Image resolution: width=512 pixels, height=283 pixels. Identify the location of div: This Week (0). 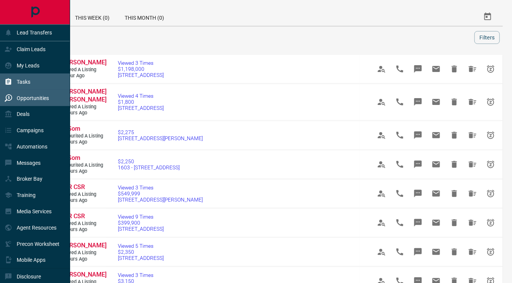
(92, 17).